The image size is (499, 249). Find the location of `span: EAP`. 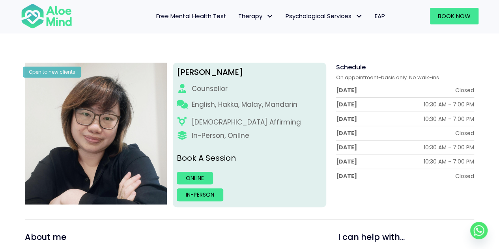

span: EAP is located at coordinates (380, 16).